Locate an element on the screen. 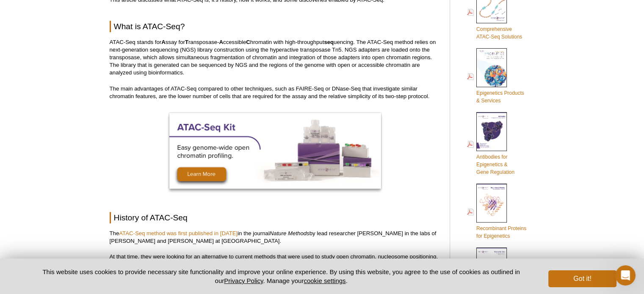 This screenshot has width=644, height=294. h2: What is ATAC-Seq? is located at coordinates (275, 26).